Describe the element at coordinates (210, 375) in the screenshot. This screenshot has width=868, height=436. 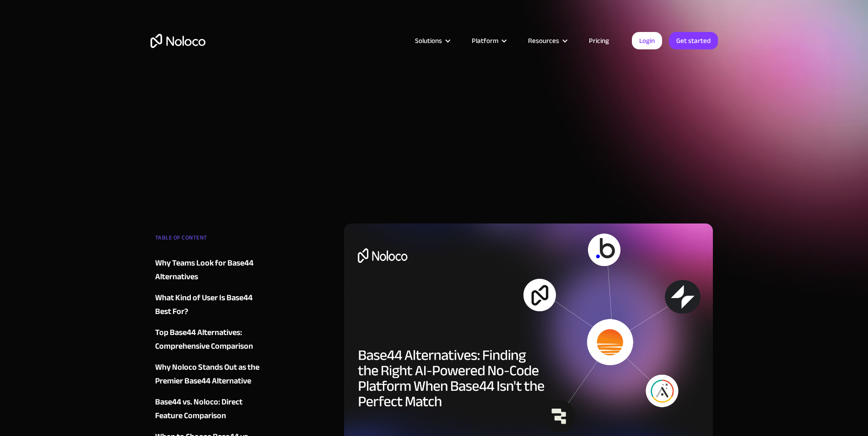
I see `a: Why Noloco Stands Out as the Premier Base44 Alternative` at that location.